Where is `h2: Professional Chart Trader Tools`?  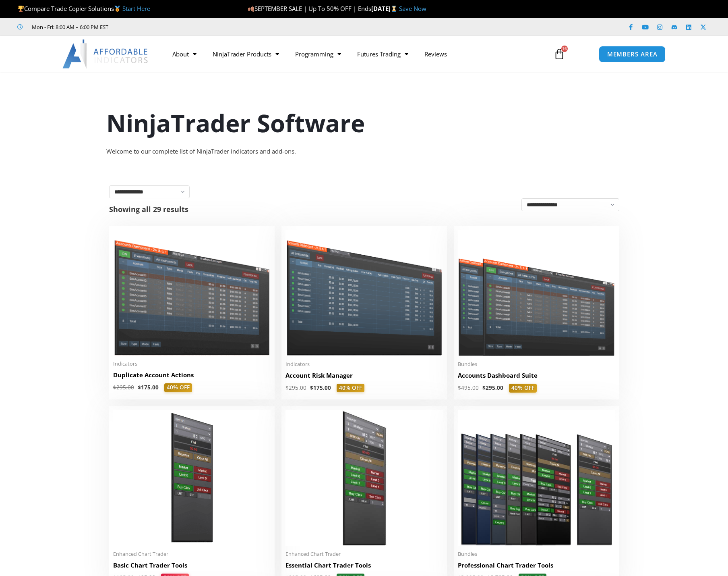 h2: Professional Chart Trader Tools is located at coordinates (537, 565).